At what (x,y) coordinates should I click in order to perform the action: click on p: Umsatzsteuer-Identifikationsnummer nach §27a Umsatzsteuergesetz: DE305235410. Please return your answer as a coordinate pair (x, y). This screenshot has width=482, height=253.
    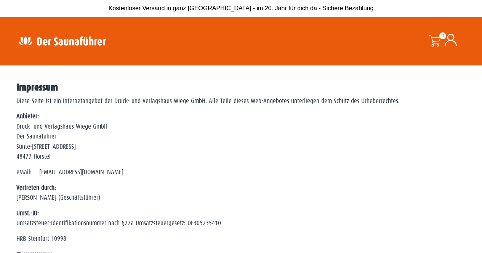
    Looking at the image, I should click on (241, 219).